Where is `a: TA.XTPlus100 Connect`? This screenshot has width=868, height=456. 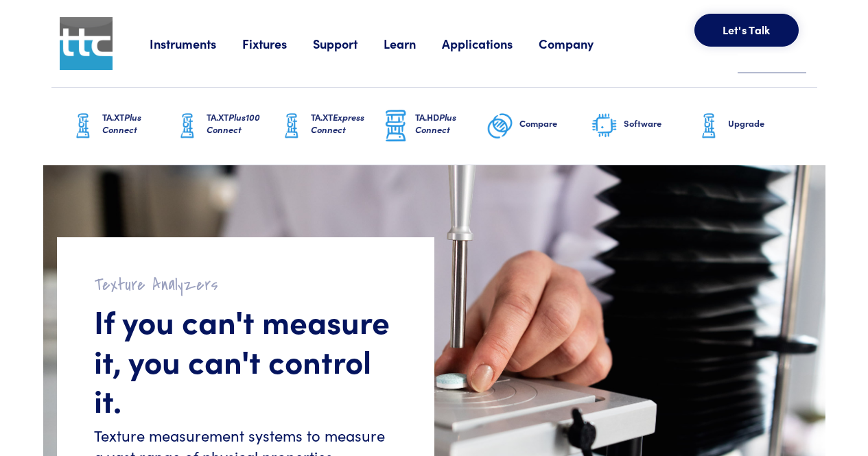 a: TA.XTPlus100 Connect is located at coordinates (225, 126).